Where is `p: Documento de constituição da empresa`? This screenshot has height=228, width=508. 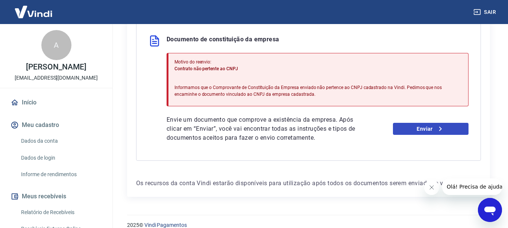 p: Documento de constituição da empresa is located at coordinates (222, 41).